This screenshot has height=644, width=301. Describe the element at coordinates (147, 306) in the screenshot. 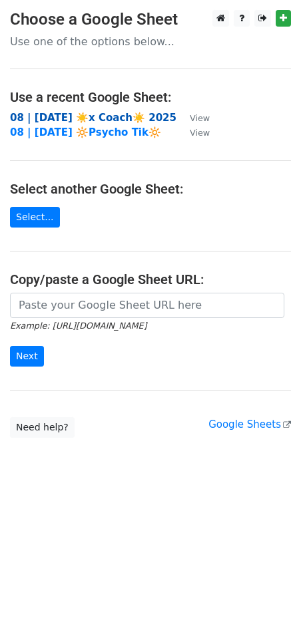

I see `input: Paste your Google Sheet URL here` at that location.